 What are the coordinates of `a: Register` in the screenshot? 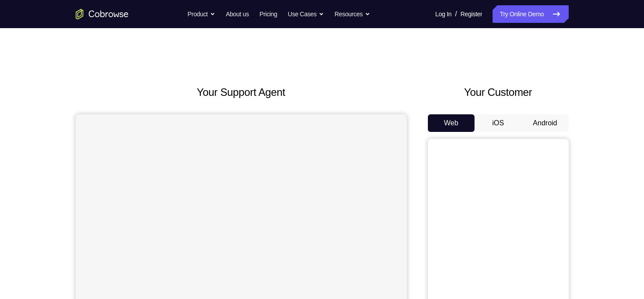 It's located at (471, 14).